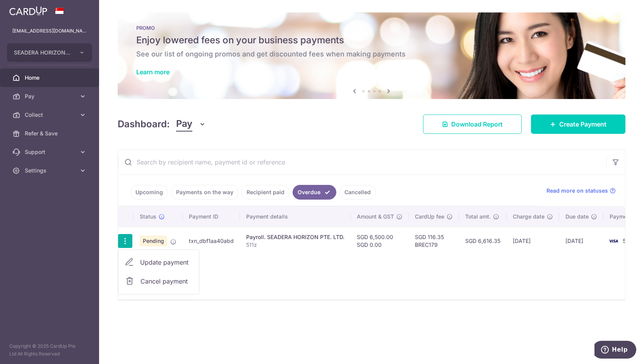  Describe the element at coordinates (149, 192) in the screenshot. I see `a: Upcoming` at that location.